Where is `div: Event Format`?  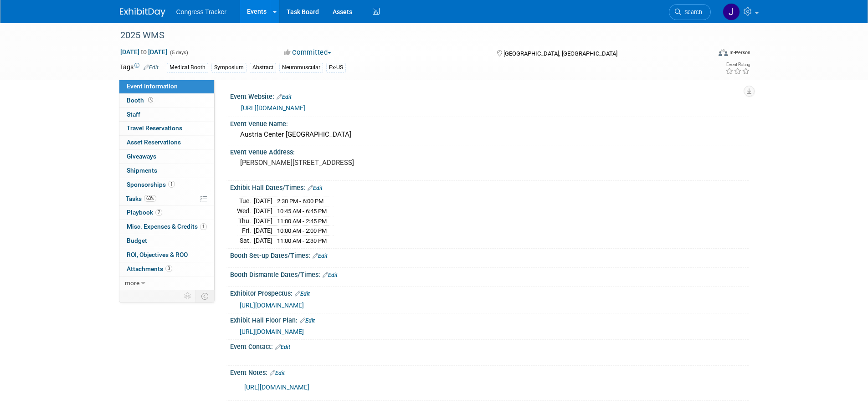
div: Event Format is located at coordinates (704, 54).